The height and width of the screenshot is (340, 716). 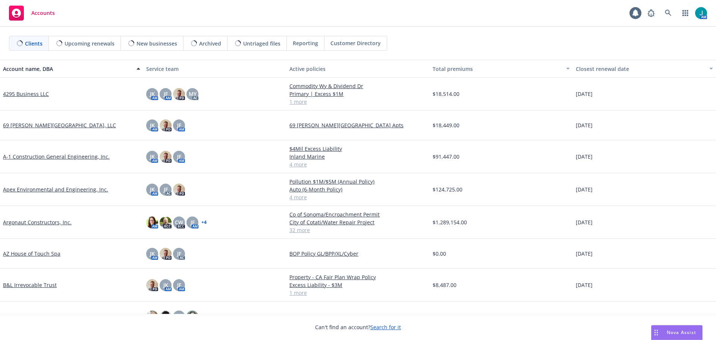 I want to click on a: Report a Bug, so click(x=651, y=13).